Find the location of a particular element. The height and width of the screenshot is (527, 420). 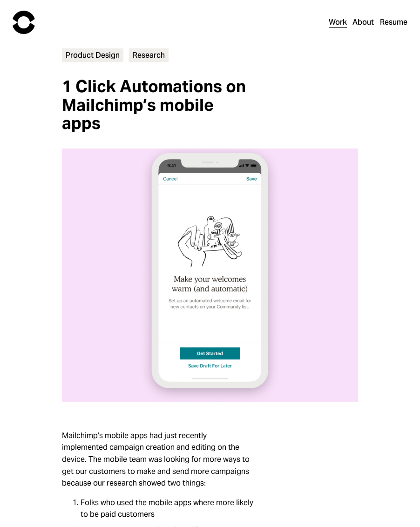

p: Mailchimp’s mobile apps had just recently implemented campaign creation and editing on the device... is located at coordinates (158, 453).